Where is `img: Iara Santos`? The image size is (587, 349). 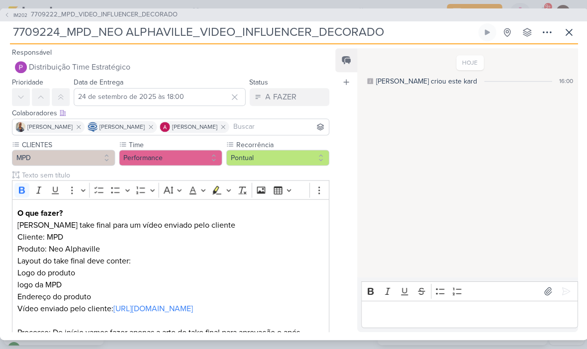 img: Iara Santos is located at coordinates (20, 127).